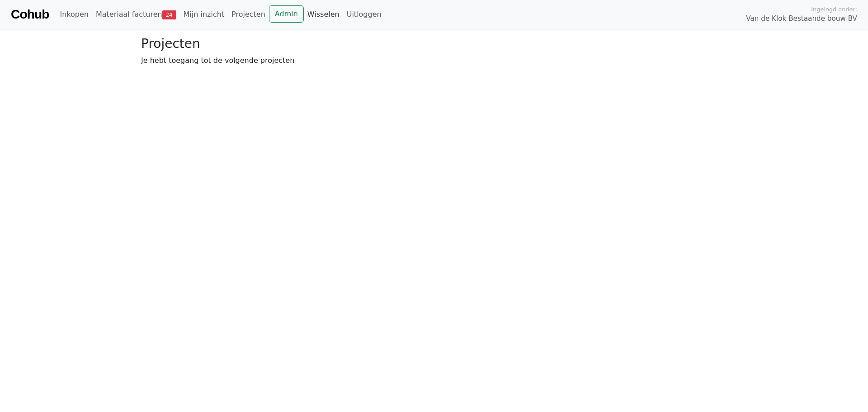 The width and height of the screenshot is (868, 412). Describe the element at coordinates (286, 14) in the screenshot. I see `a: Admin` at that location.